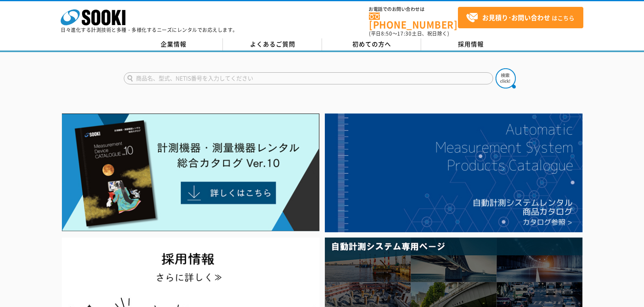  Describe the element at coordinates (191, 173) in the screenshot. I see `img: Catalog Ver10` at that location.